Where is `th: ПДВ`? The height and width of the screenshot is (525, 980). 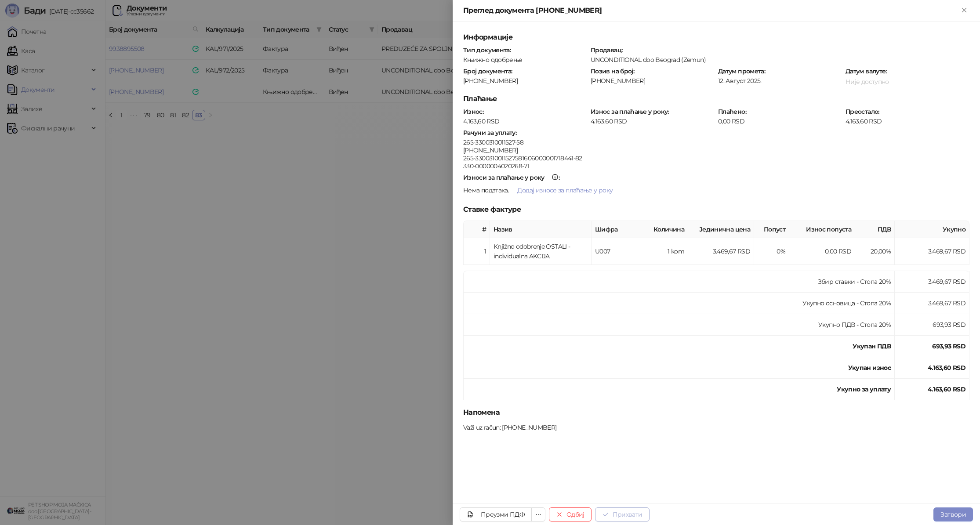
th: ПДВ is located at coordinates (874, 229).